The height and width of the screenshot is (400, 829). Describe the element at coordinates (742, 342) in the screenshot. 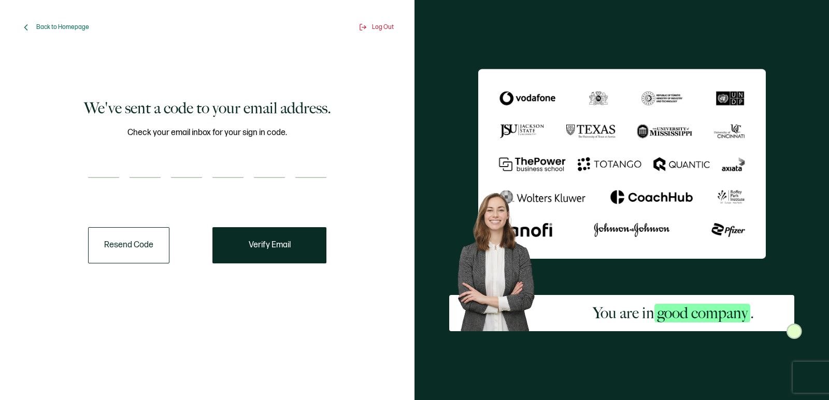

I see `div: Chat Widget` at that location.